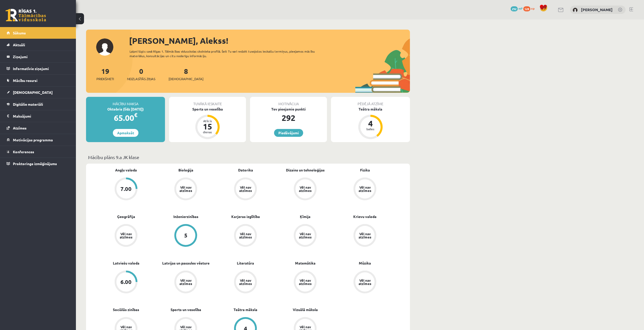 Image resolution: width=644 pixels, height=330 pixels. I want to click on div: 292, so click(289, 117).